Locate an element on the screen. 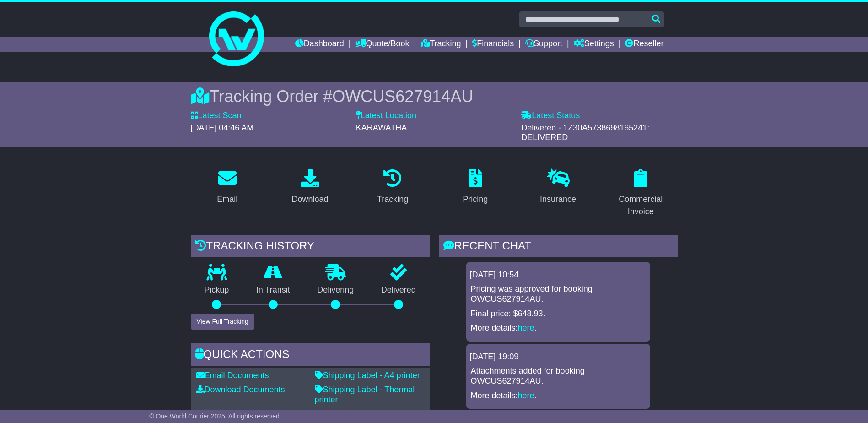 The width and height of the screenshot is (868, 423). label: Latest Status is located at coordinates (551, 115).